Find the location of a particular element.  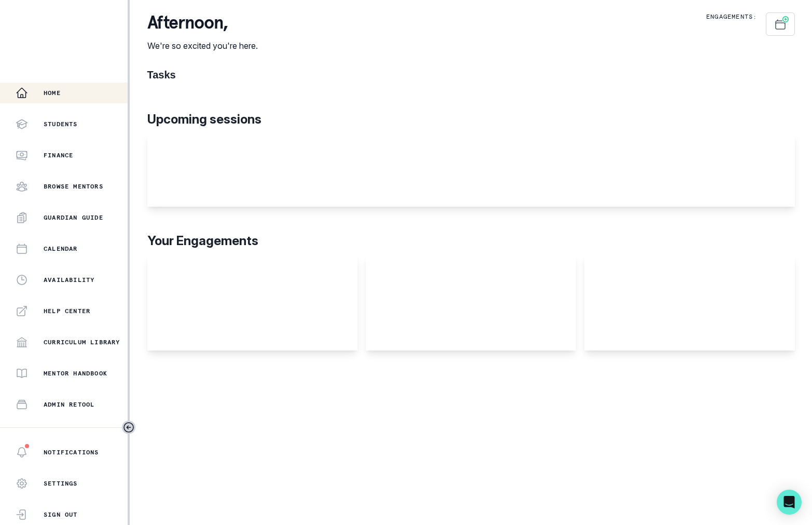

p: We're so excited you're here. is located at coordinates (202, 46).